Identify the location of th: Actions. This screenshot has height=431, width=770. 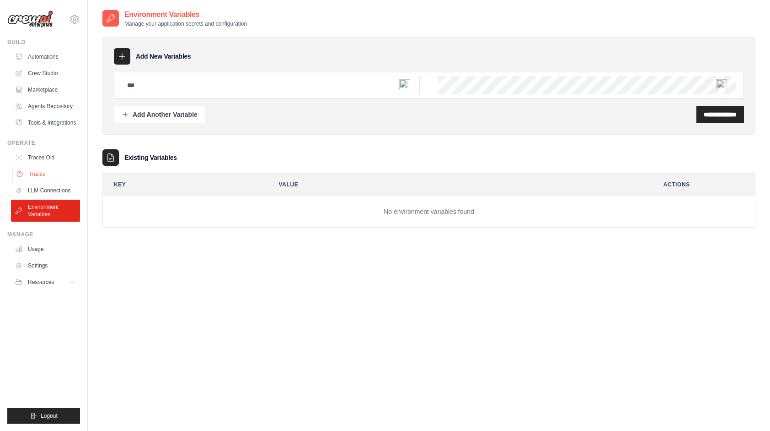
(704, 184).